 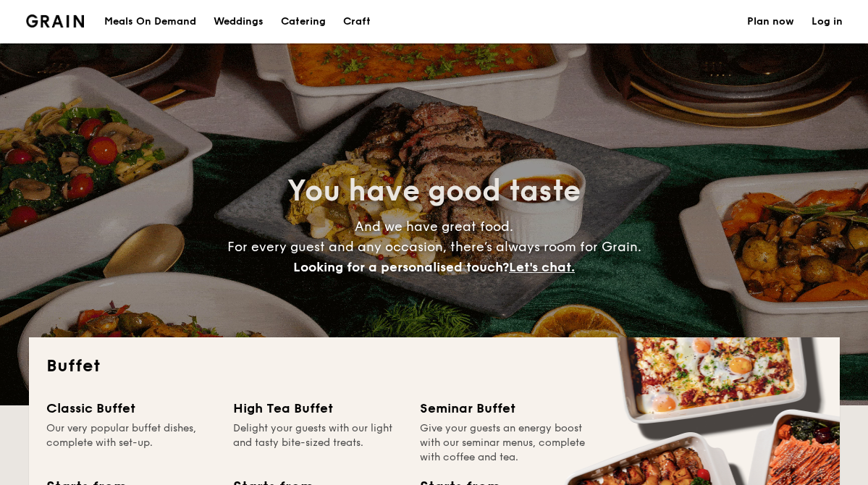 I want to click on span: Let's chat., so click(x=541, y=267).